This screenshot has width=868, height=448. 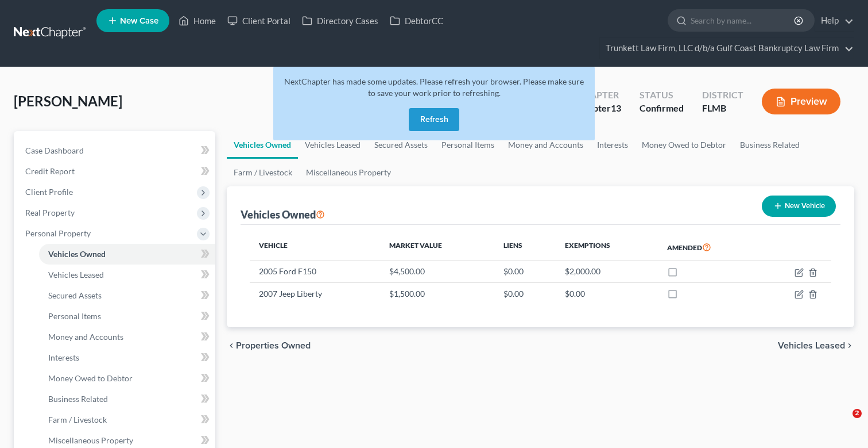 What do you see at coordinates (742, 20) in the screenshot?
I see `input: Search by name...` at bounding box center [742, 20].